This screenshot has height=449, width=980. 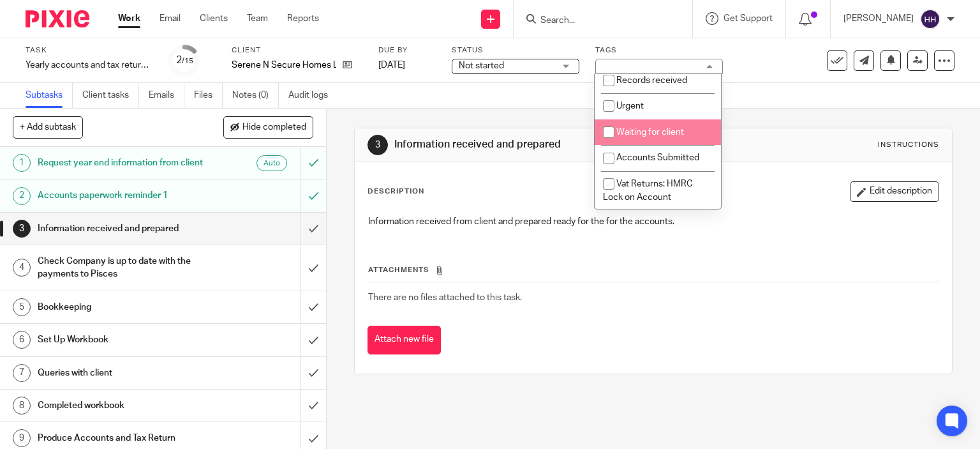 I want to click on button: + Add subtask, so click(x=48, y=127).